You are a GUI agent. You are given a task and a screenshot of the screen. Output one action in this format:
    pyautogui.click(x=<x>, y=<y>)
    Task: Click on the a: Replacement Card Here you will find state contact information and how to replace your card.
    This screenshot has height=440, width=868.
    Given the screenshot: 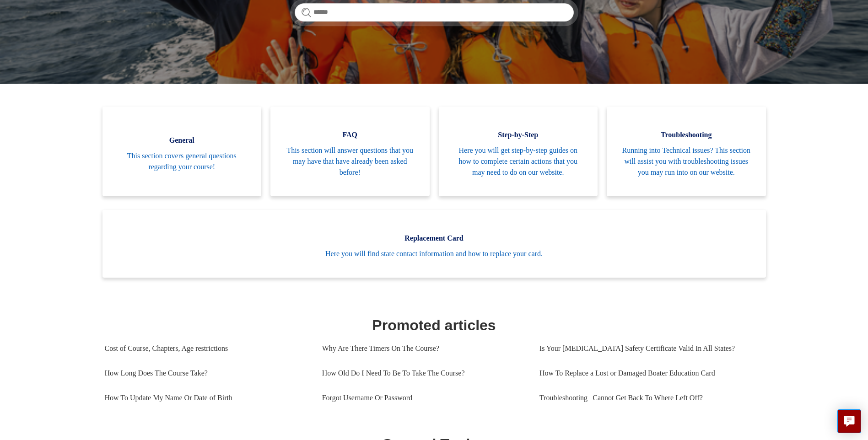 What is the action you would take?
    pyautogui.click(x=434, y=244)
    